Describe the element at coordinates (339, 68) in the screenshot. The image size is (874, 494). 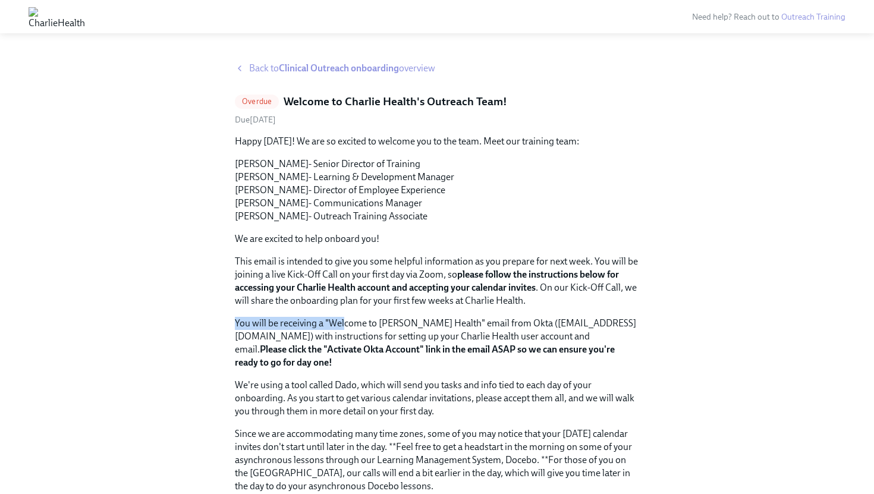
I see `strong: Clinical Outreach onboarding` at that location.